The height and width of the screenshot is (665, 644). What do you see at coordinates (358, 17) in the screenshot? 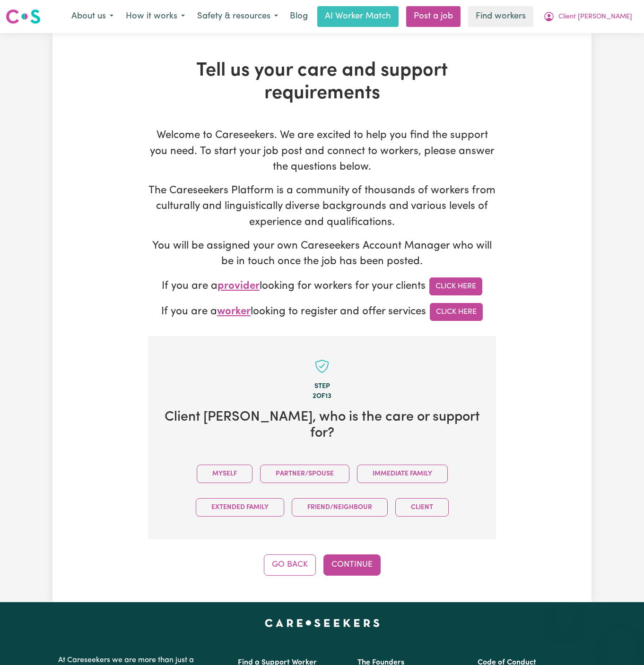
I see `a: AI Worker Match` at bounding box center [358, 17].